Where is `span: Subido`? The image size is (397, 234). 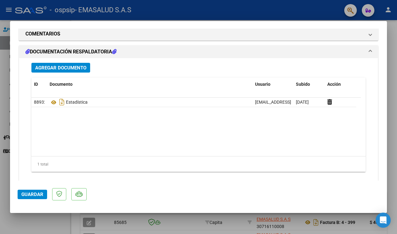
span: Subido is located at coordinates (303, 84).